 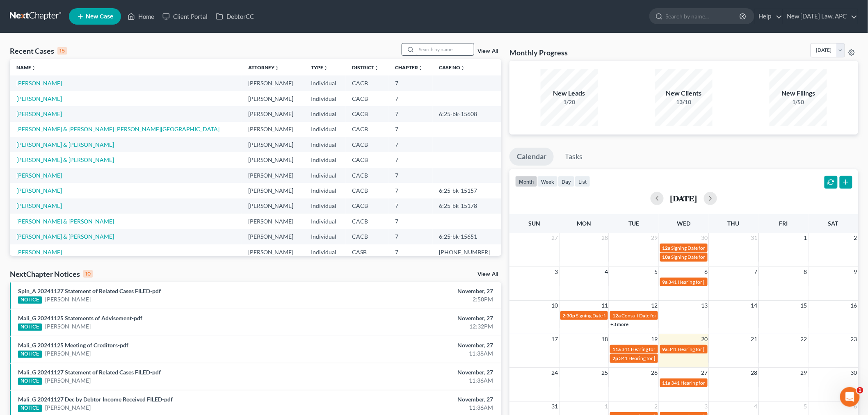 I want to click on span: 19, so click(x=655, y=339).